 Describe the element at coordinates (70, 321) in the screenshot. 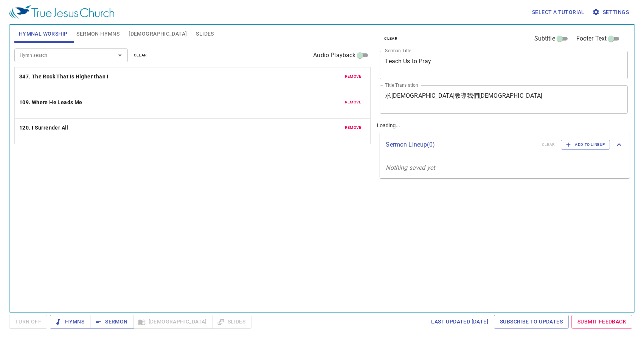

I see `button: Hymns` at that location.